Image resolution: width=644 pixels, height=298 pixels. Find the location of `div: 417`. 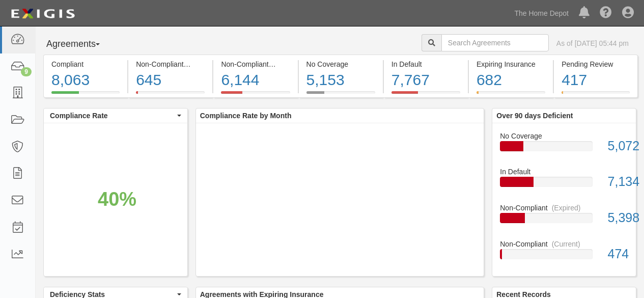

div: 417 is located at coordinates (596, 80).